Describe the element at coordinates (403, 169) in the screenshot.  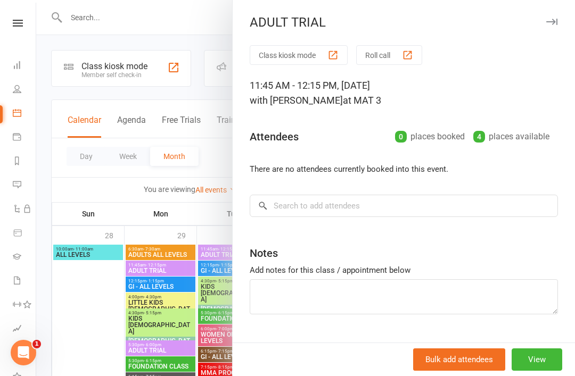
I see `li: There are no attendees currently booked into this event.` at that location.